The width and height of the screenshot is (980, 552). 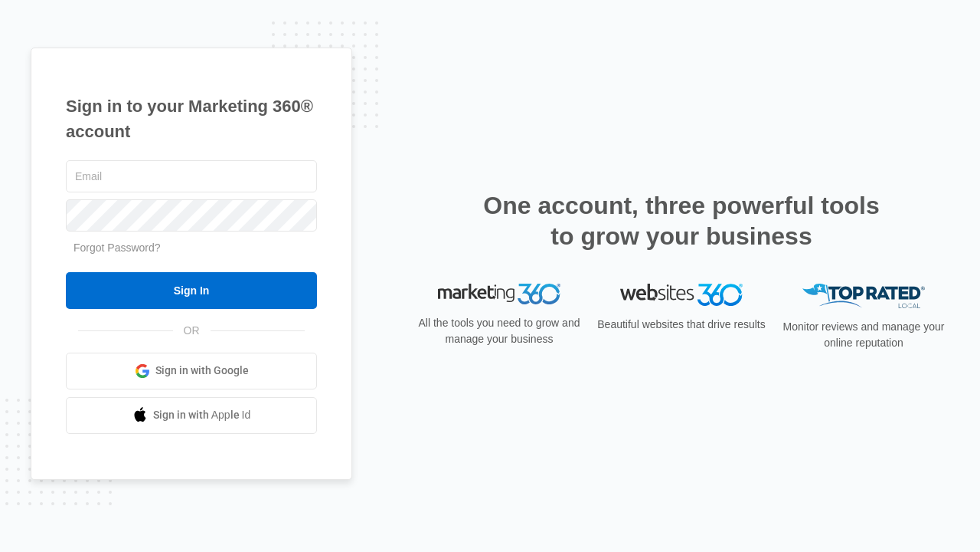 I want to click on h1: Sign in to your Marketing 360® account, so click(x=192, y=119).